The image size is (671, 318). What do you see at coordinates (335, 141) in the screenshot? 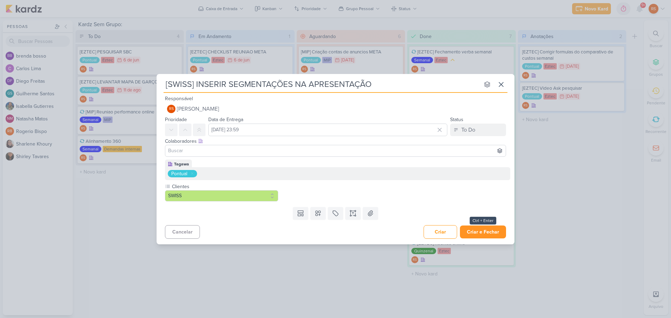
I see `div: Colaboradores` at bounding box center [335, 141].